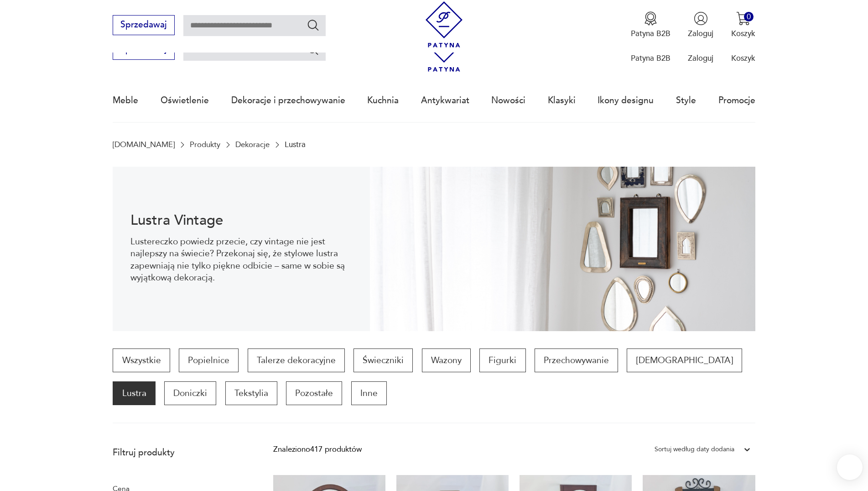  What do you see at coordinates (743, 18) in the screenshot?
I see `img: Ikona koszyka` at bounding box center [743, 18].